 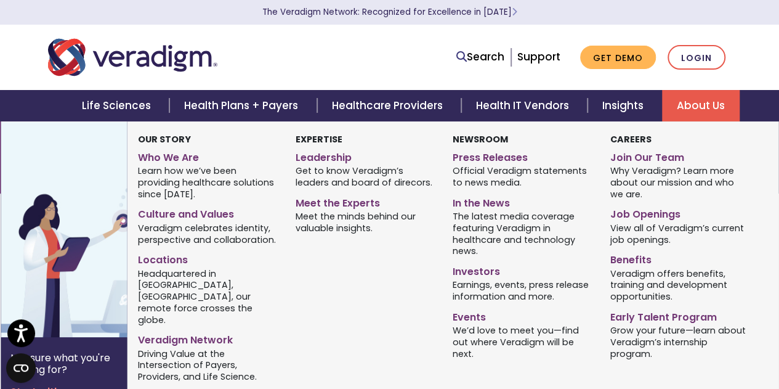 I want to click on a: Early Talent Program, so click(x=680, y=315).